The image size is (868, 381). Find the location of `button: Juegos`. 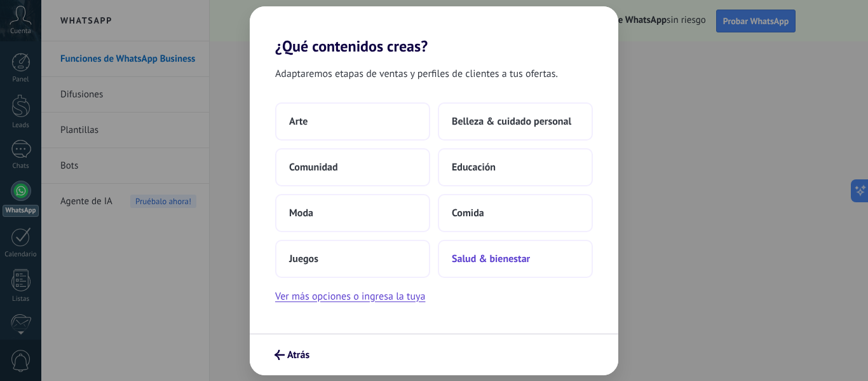

button: Juegos is located at coordinates (353, 259).